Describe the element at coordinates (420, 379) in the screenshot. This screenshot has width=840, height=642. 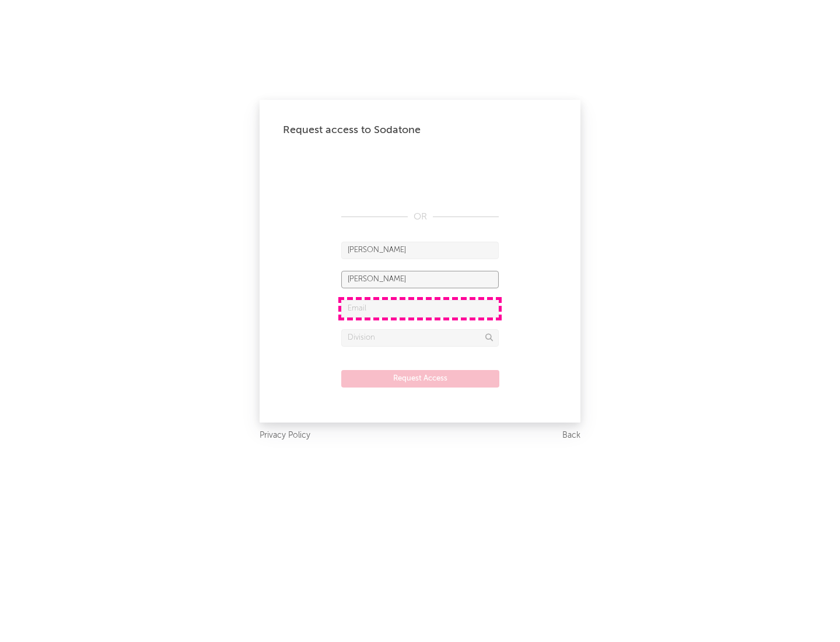
I see `button: Request Access` at that location.